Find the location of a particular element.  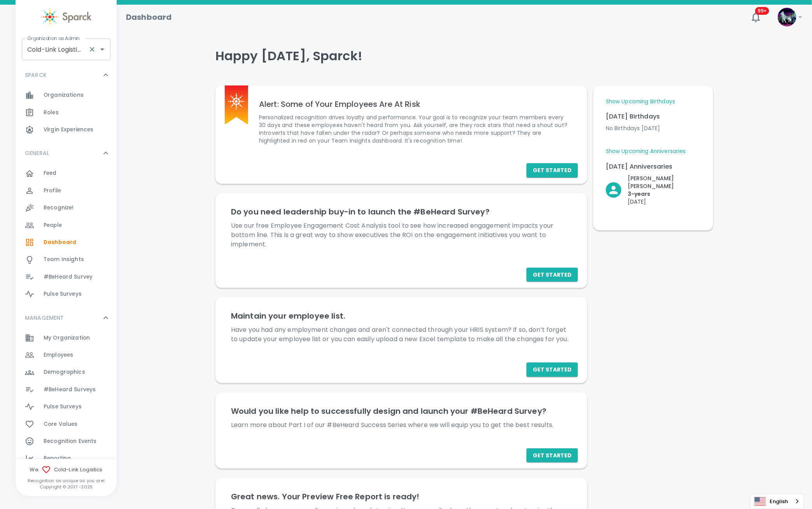

a: People is located at coordinates (66, 225).